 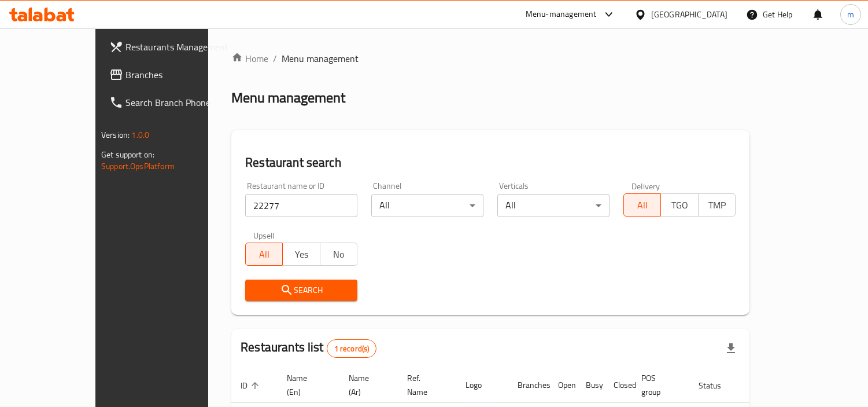 I want to click on button: Yes, so click(x=301, y=254).